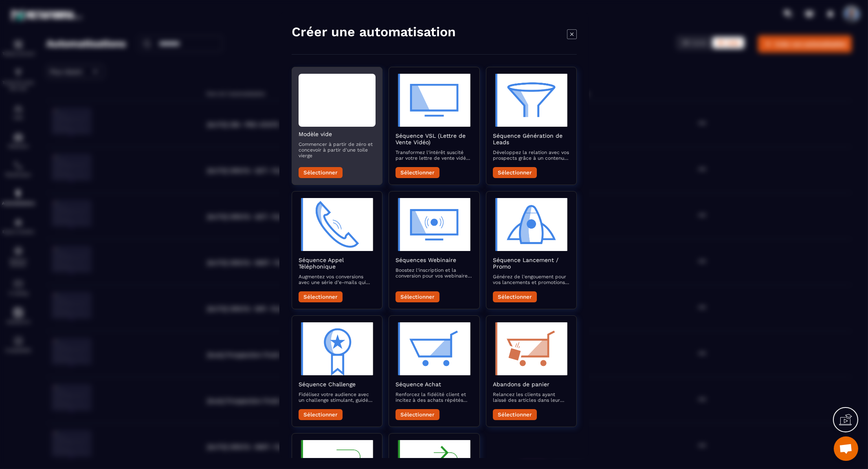  What do you see at coordinates (531, 398) in the screenshot?
I see `p: Relancez les clients ayant laissé des articles dans leur panier avec une séquence d'emails rappel...` at bounding box center [531, 398].